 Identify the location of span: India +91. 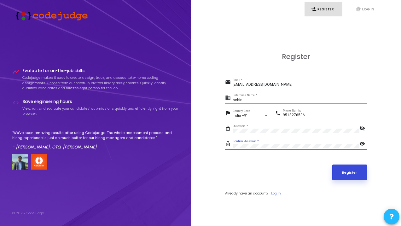
(240, 115).